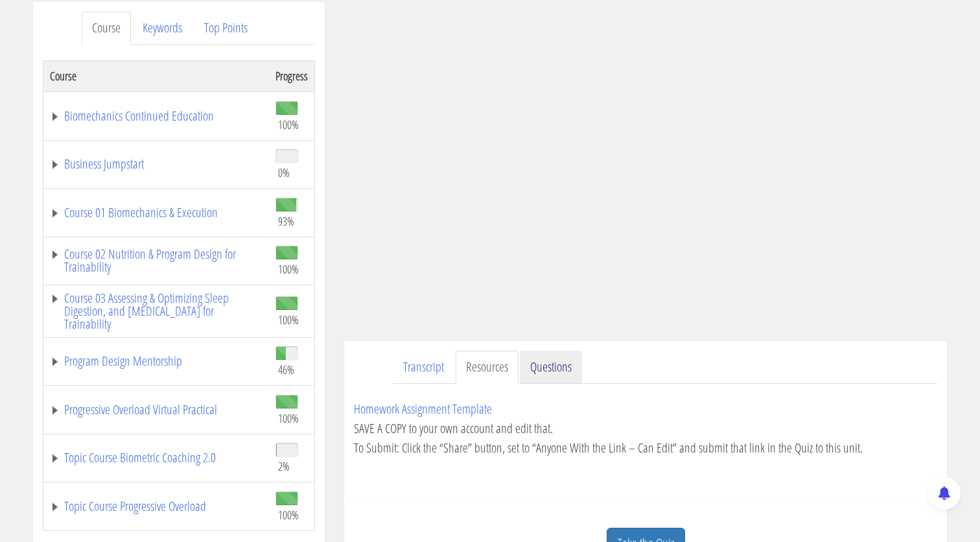 The width and height of the screenshot is (980, 542). What do you see at coordinates (156, 164) in the screenshot?
I see `a: Business Jumpstart` at bounding box center [156, 164].